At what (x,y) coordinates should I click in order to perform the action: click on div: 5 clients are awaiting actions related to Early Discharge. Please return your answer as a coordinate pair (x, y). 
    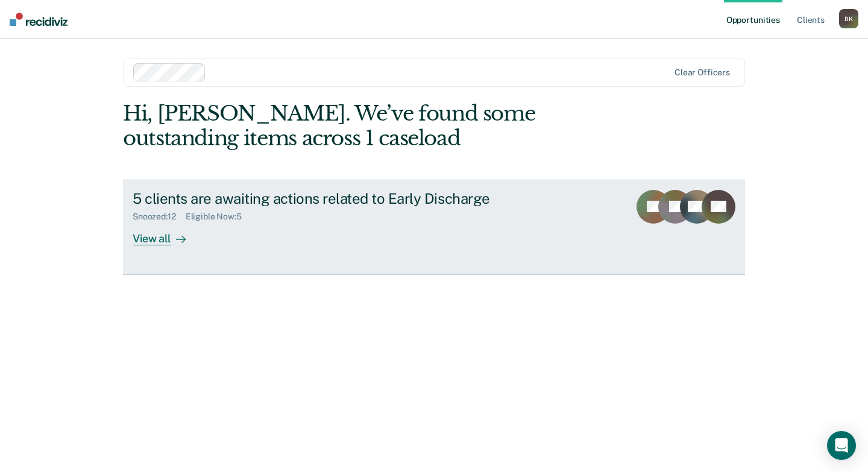
    Looking at the image, I should click on (344, 199).